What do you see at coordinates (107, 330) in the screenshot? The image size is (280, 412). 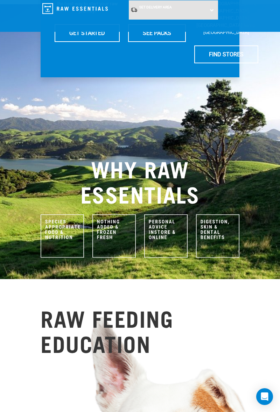 I see `h2: RAW FEEDING EDUCATION` at bounding box center [107, 330].